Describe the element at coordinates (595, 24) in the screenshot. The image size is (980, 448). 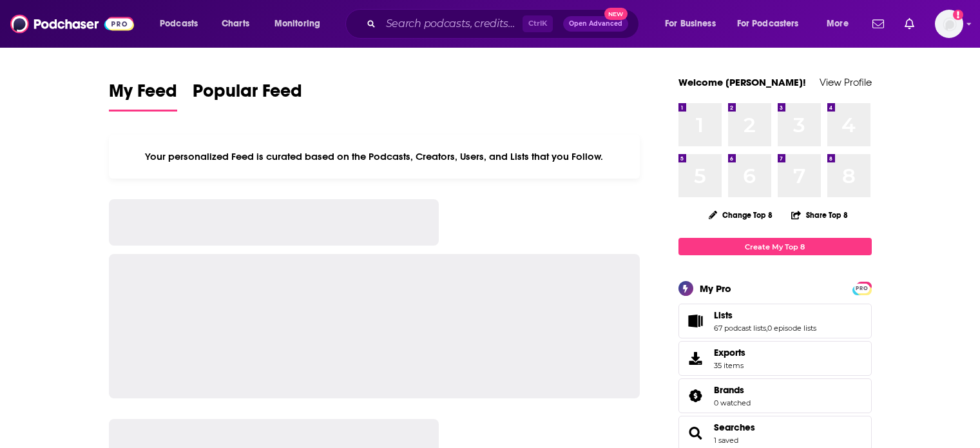
I see `button: Open AdvancedNew` at that location.